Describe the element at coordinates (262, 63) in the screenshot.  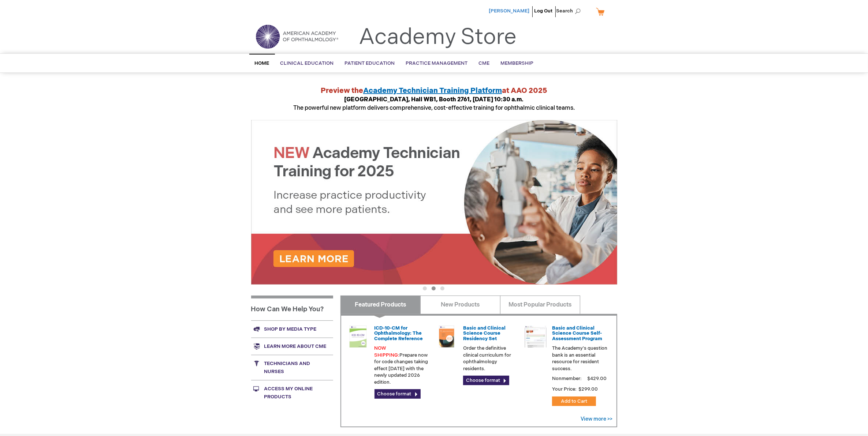
I see `span: Home` at that location.